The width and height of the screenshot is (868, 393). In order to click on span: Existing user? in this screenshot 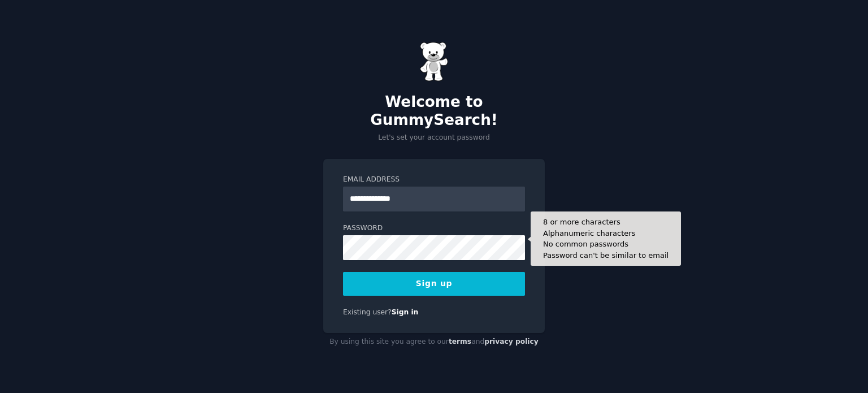, I will do `click(367, 312)`.